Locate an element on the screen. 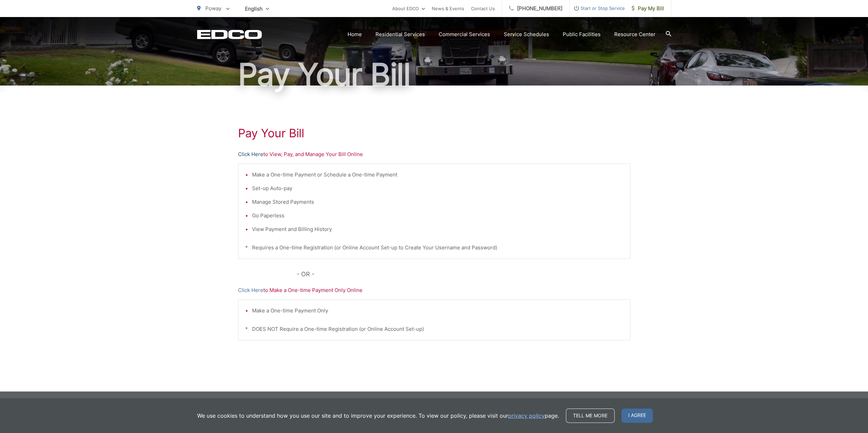 The width and height of the screenshot is (868, 433). p: - OR - is located at coordinates (464, 274).